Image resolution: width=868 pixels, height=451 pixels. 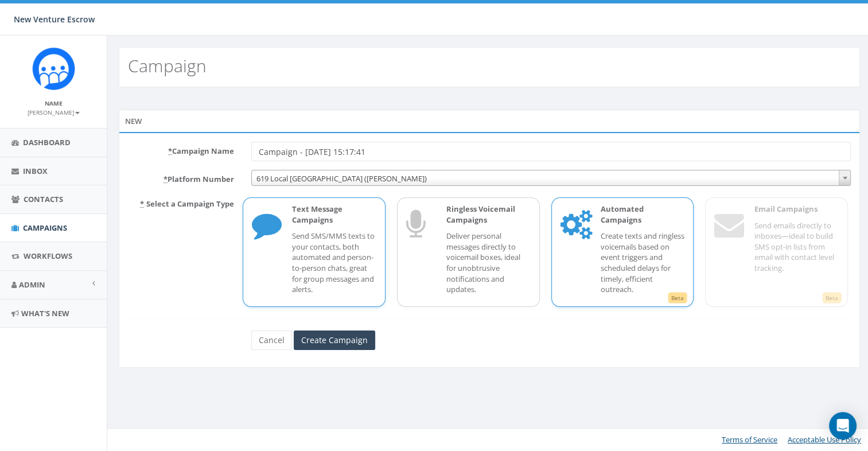 I want to click on div: New, so click(x=489, y=121).